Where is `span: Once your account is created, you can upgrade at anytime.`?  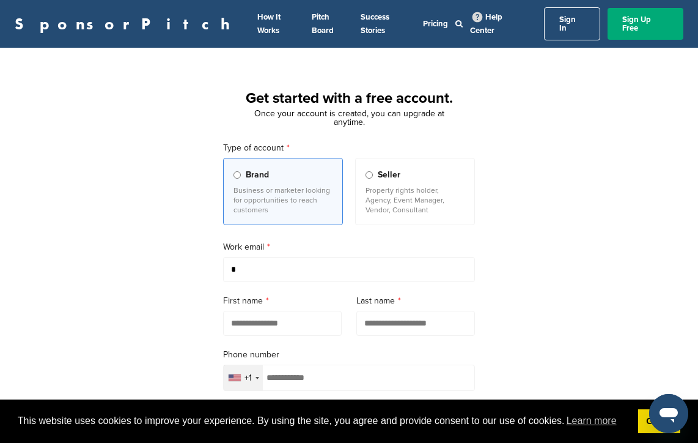 span: Once your account is created, you can upgrade at anytime. is located at coordinates (349, 117).